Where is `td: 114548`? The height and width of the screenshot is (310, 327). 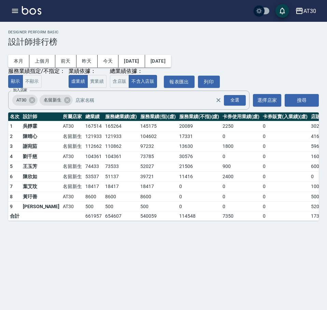
td: 114548 is located at coordinates (199, 216).